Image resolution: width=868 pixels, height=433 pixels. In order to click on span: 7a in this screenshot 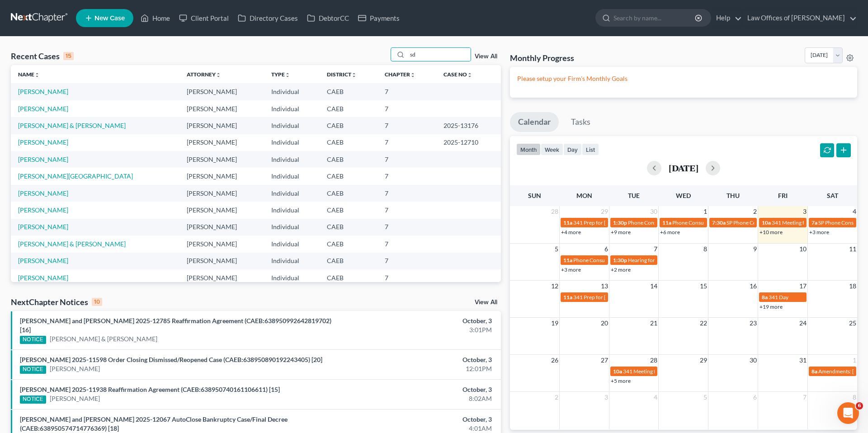, I will do `click(814, 222)`.